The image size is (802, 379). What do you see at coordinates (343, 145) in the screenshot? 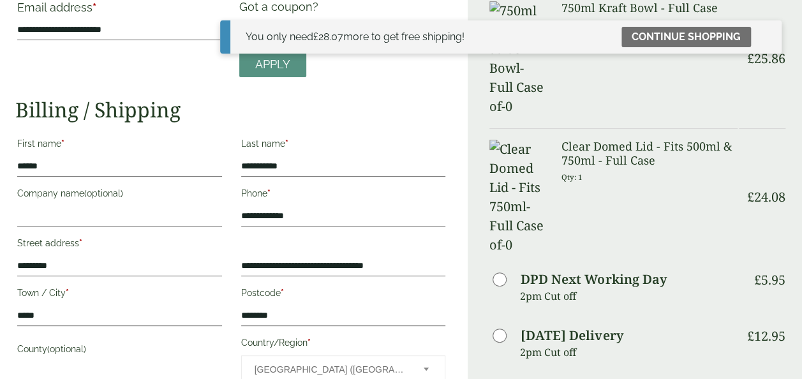
I see `label: Last name` at bounding box center [343, 145].